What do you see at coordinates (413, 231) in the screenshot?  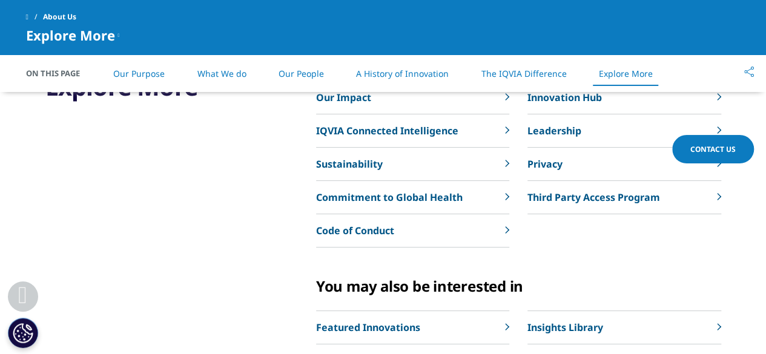 I see `a: ​Code of Conduct` at bounding box center [413, 231].